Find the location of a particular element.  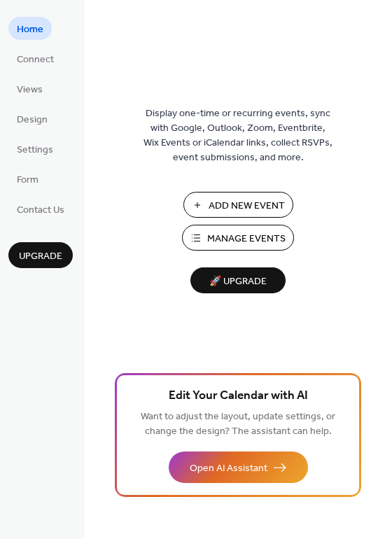

span: Views is located at coordinates (29, 90).